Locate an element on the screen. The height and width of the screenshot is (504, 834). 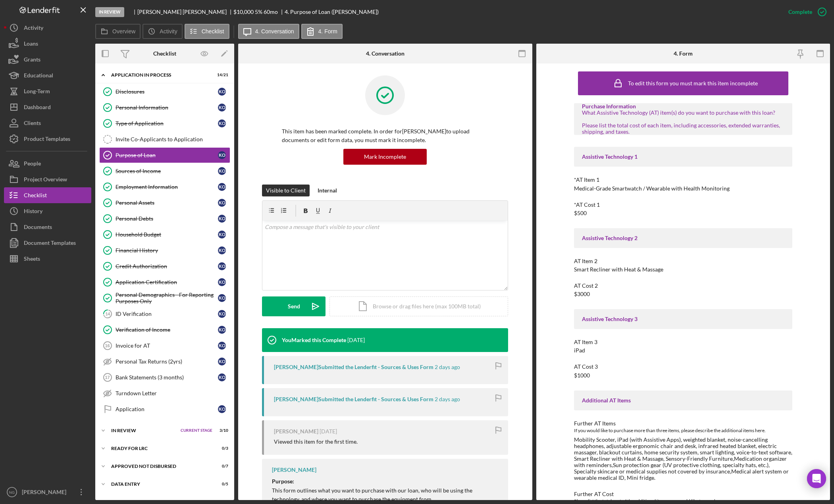
div: Purchase Information is located at coordinates (683, 106).